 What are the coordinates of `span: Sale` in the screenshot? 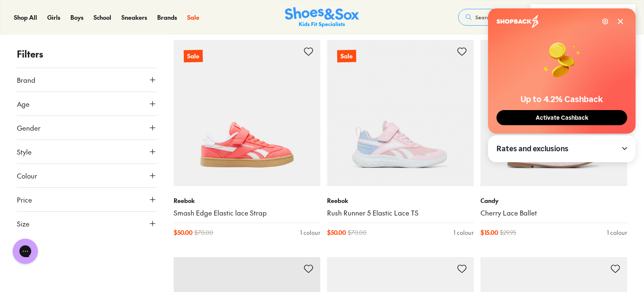 It's located at (193, 18).